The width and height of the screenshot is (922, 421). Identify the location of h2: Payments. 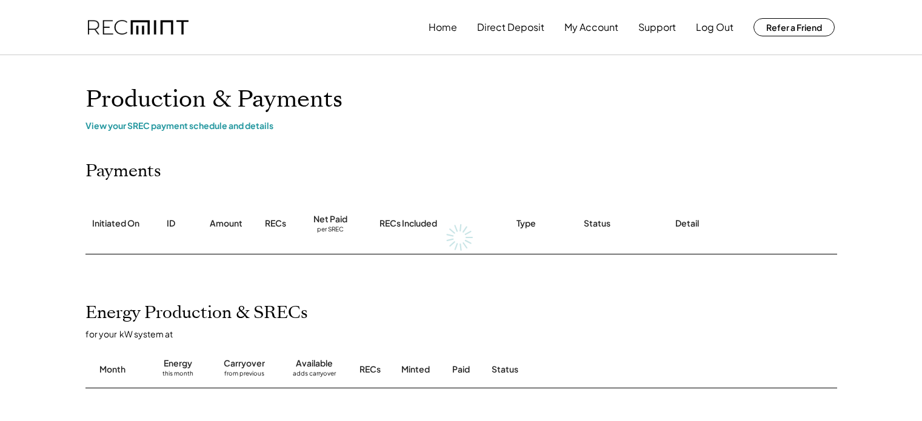
(123, 172).